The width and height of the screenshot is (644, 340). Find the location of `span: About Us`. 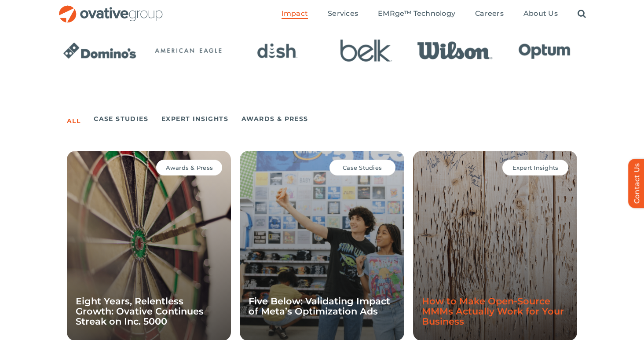

span: About Us is located at coordinates (540, 13).